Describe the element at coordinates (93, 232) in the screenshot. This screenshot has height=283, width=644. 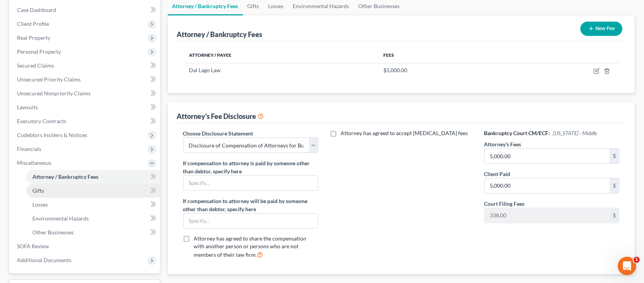
I see `a: Other Businesses` at that location.